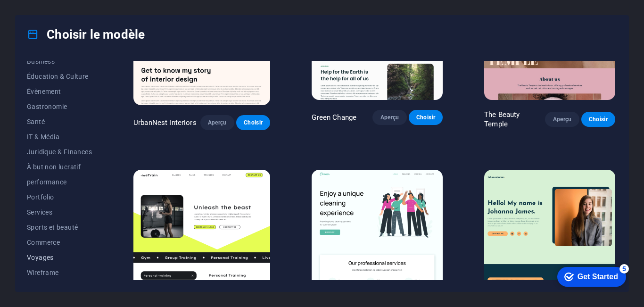 The image size is (644, 307). I want to click on div: Get Started, so click(48, 15).